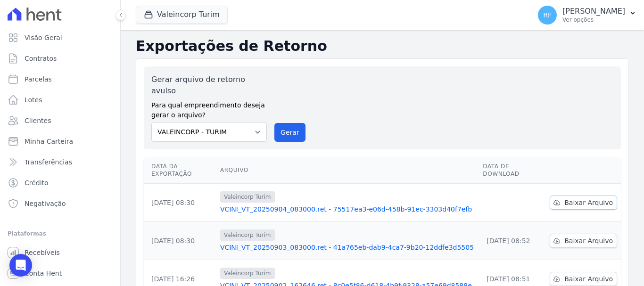 This screenshot has width=644, height=286. Describe the element at coordinates (60, 79) in the screenshot. I see `a: Parcelas` at that location.